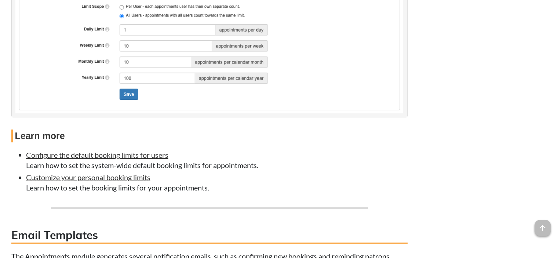  I want to click on li: Learn how to set the booking limits for your appointments., so click(217, 182).